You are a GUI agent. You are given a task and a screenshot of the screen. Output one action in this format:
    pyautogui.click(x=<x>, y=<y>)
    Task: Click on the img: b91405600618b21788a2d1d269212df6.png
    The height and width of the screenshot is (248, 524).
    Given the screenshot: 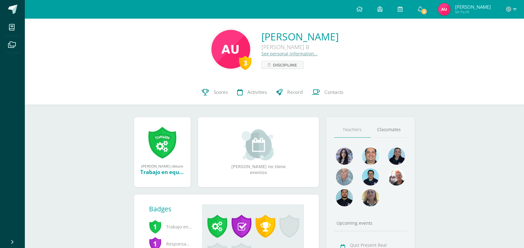 What is the action you would take?
    pyautogui.click(x=397, y=177)
    